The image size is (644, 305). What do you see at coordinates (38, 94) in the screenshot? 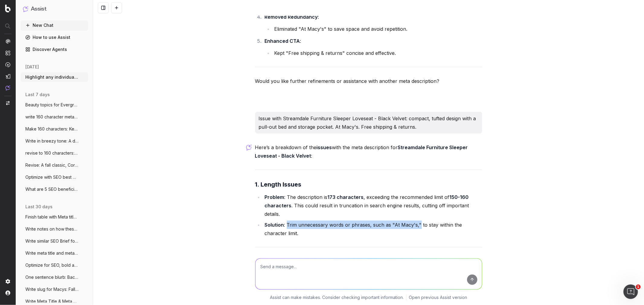
I see `span: last 7 days` at bounding box center [38, 94].